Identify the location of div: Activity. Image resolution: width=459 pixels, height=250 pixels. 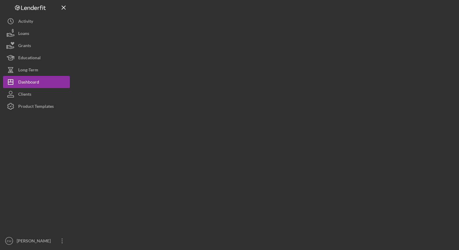
(26, 22).